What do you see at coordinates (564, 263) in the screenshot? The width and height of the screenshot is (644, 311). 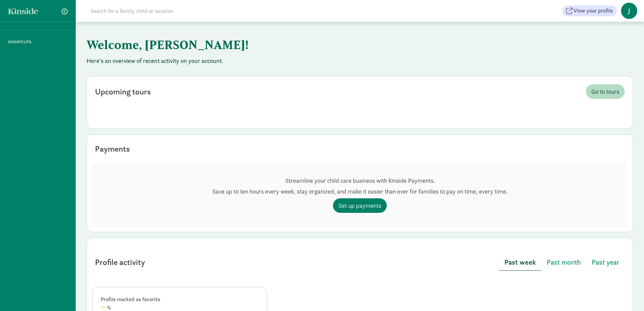 I see `button: Past month` at bounding box center [564, 263].